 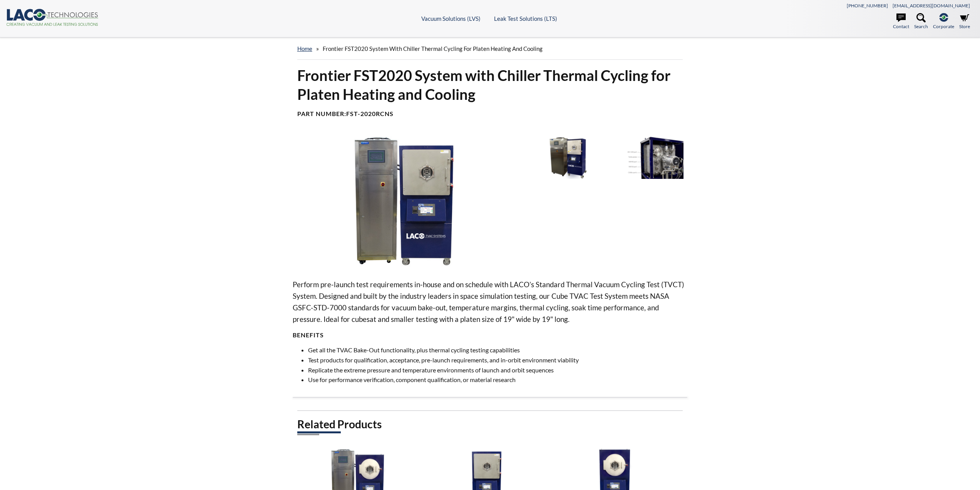 What do you see at coordinates (490, 424) in the screenshot?
I see `h2: Related Products` at bounding box center [490, 424].